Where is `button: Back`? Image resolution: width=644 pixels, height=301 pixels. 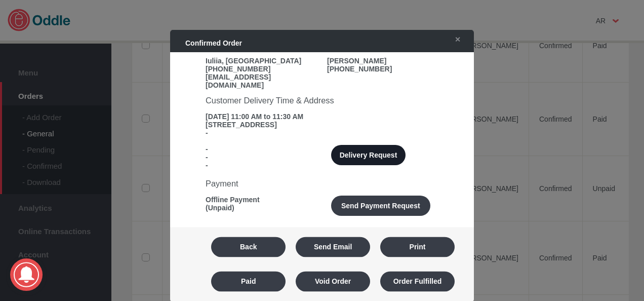 button: Back is located at coordinates (248, 247).